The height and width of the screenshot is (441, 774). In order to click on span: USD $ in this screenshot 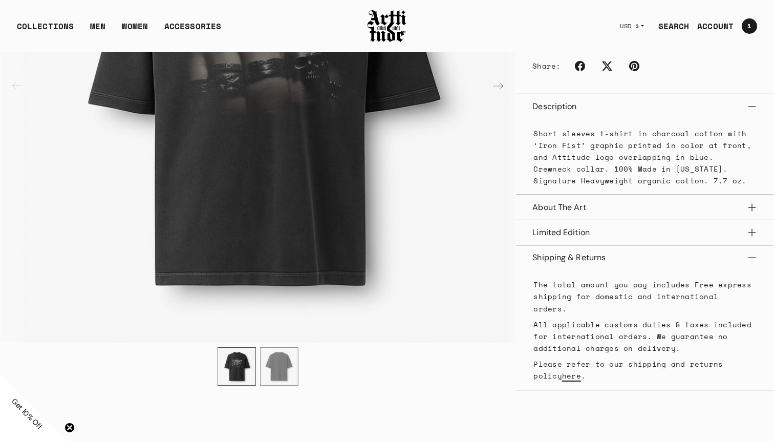, I will do `click(630, 26)`.